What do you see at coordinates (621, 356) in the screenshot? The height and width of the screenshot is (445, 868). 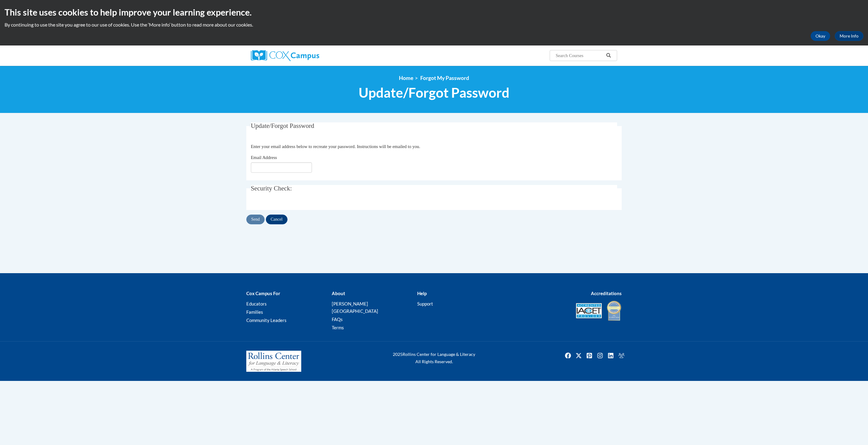 I see `img: Facebook group icon` at bounding box center [621, 356].